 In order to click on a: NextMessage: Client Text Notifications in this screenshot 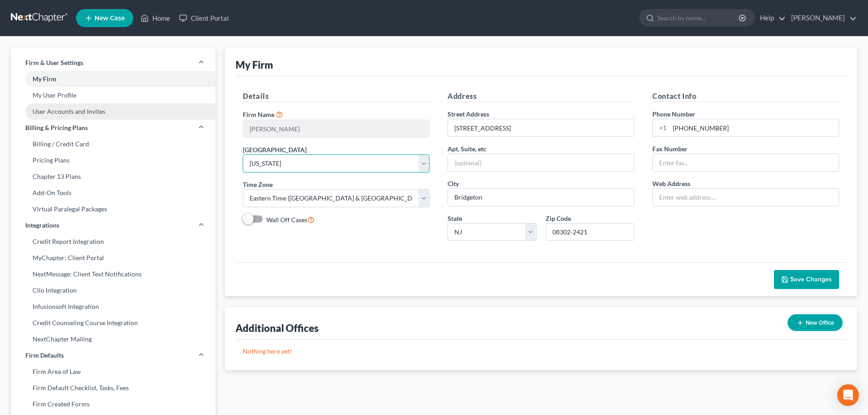, I will do `click(113, 274)`.